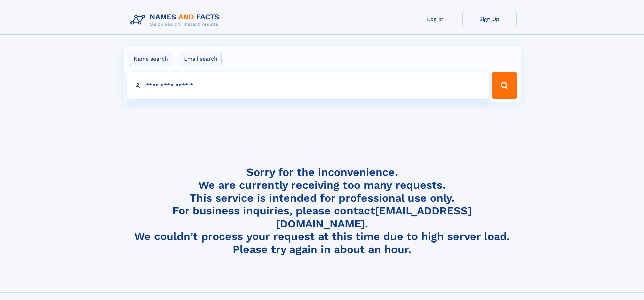 This screenshot has width=644, height=300. I want to click on label: Name search, so click(151, 59).